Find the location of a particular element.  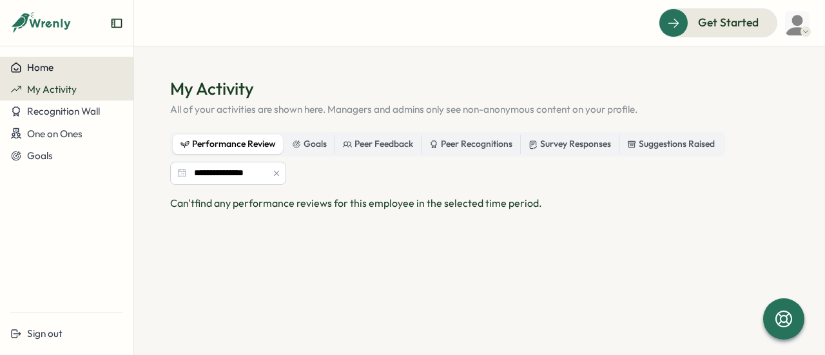

p: All of your activities are shown here. Managers and admins only see non-anonymous content on your... is located at coordinates (479, 110).